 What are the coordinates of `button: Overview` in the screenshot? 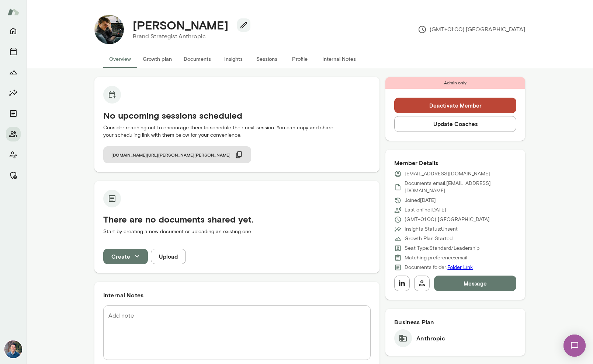 It's located at (120, 59).